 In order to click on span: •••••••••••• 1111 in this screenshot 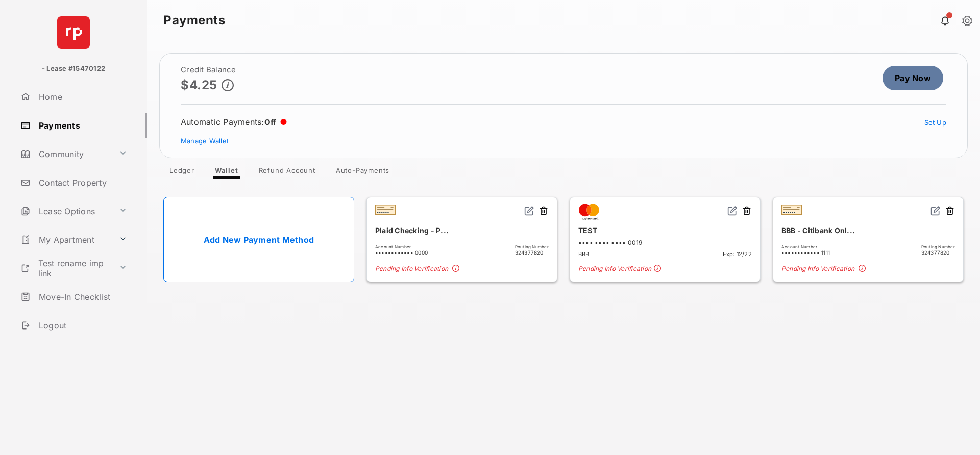, I will do `click(806, 253)`.